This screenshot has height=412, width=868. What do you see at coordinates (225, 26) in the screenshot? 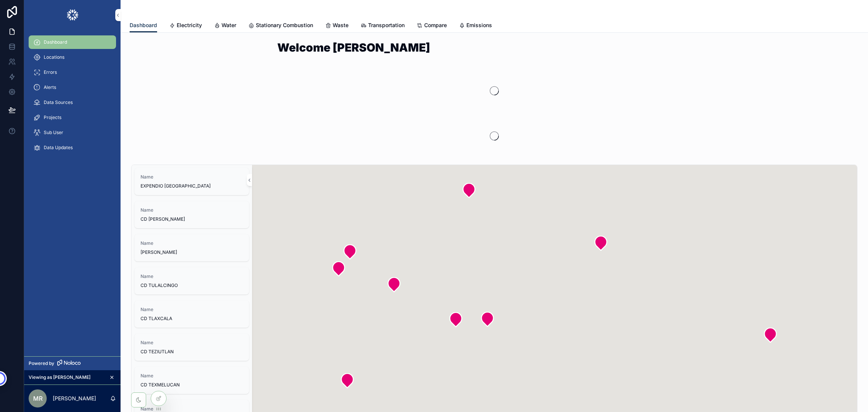
I see `a: Water` at bounding box center [225, 26].